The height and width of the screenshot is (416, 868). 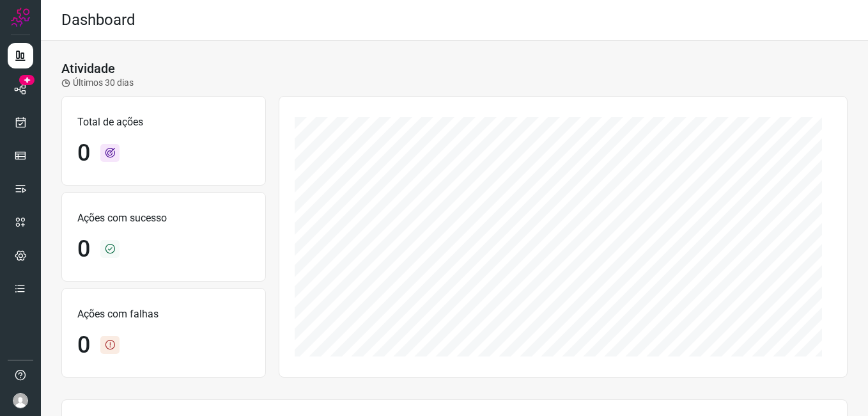 I want to click on p: Últimos 30 dias, so click(x=97, y=83).